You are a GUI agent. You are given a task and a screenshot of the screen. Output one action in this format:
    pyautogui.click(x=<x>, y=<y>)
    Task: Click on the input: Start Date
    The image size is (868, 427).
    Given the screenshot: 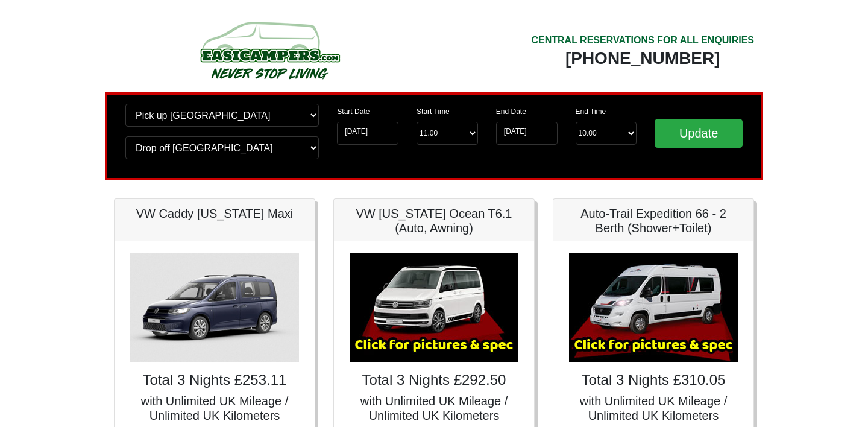 What is the action you would take?
    pyautogui.click(x=368, y=133)
    